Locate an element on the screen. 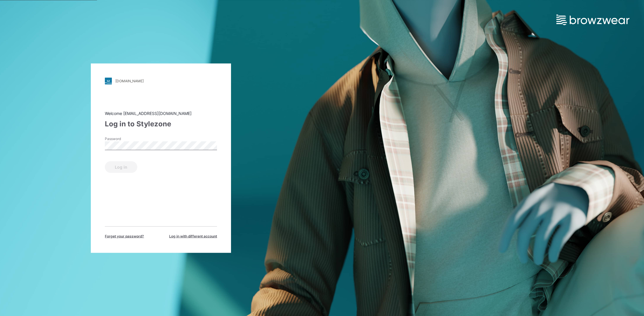 This screenshot has height=316, width=644. label: Password is located at coordinates (125, 138).